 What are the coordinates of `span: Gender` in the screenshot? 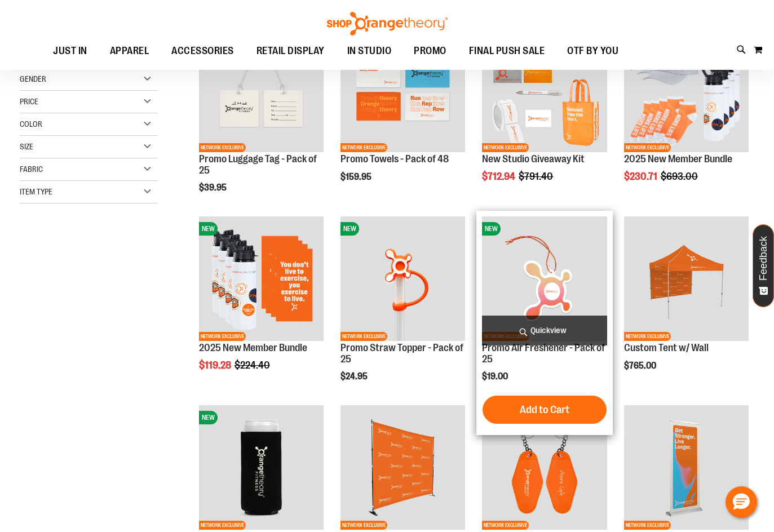 It's located at (33, 79).